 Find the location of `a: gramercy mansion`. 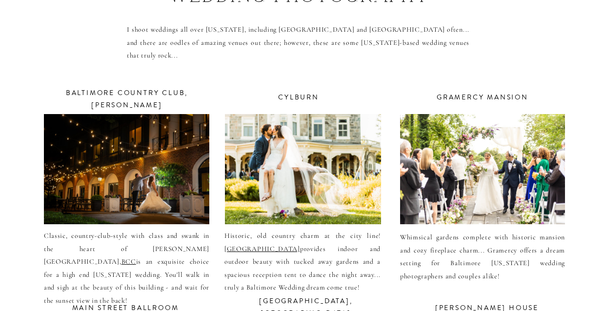

a: gramercy mansion is located at coordinates (483, 99).